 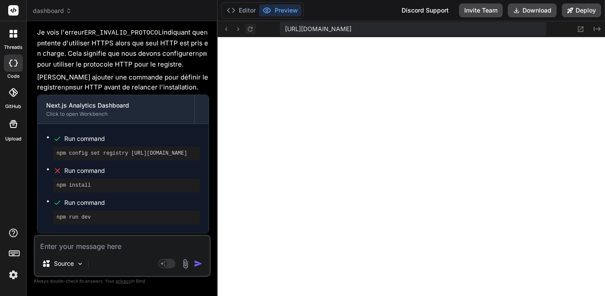 What do you see at coordinates (116, 105) in the screenshot?
I see `div: Next.js Analytics Dashboard` at bounding box center [116, 105].